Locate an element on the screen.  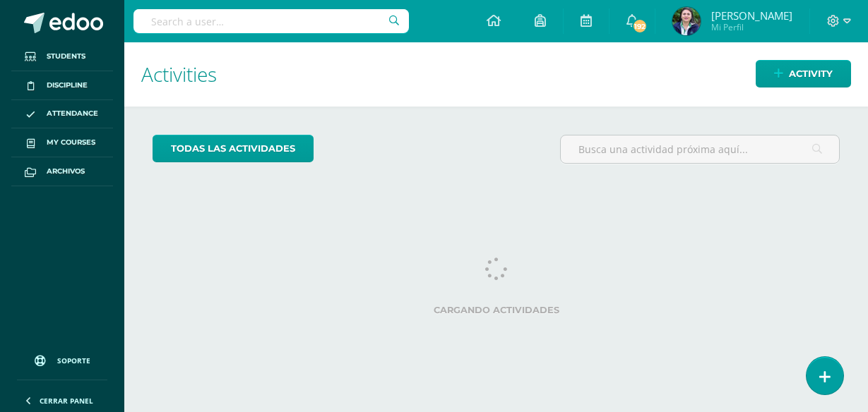
span: Cerrar panel is located at coordinates (67, 401).